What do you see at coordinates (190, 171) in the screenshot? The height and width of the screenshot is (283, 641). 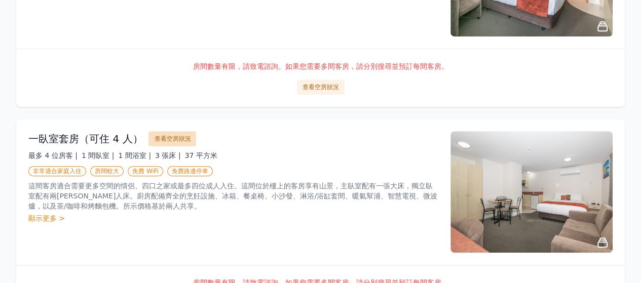 I see `font: 免費路邊停車` at bounding box center [190, 171].